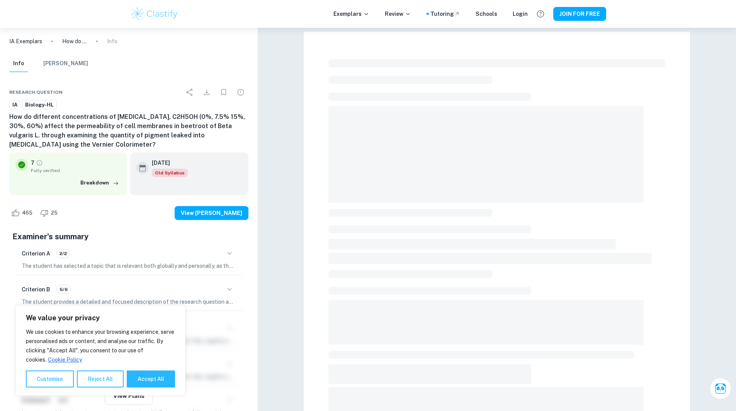  Describe the element at coordinates (27, 213) in the screenshot. I see `span: 465` at that location.